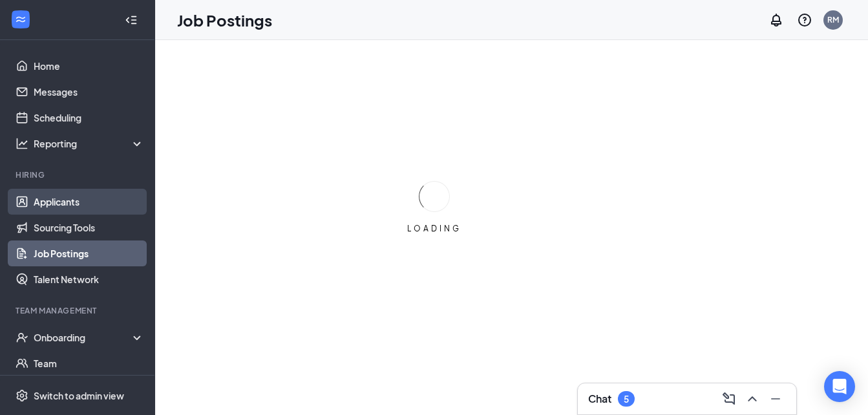  I want to click on div: RM, so click(833, 20).